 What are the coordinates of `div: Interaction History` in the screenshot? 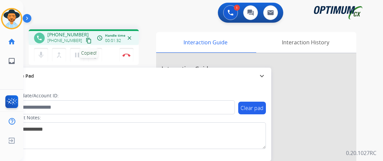 It's located at (305, 42).